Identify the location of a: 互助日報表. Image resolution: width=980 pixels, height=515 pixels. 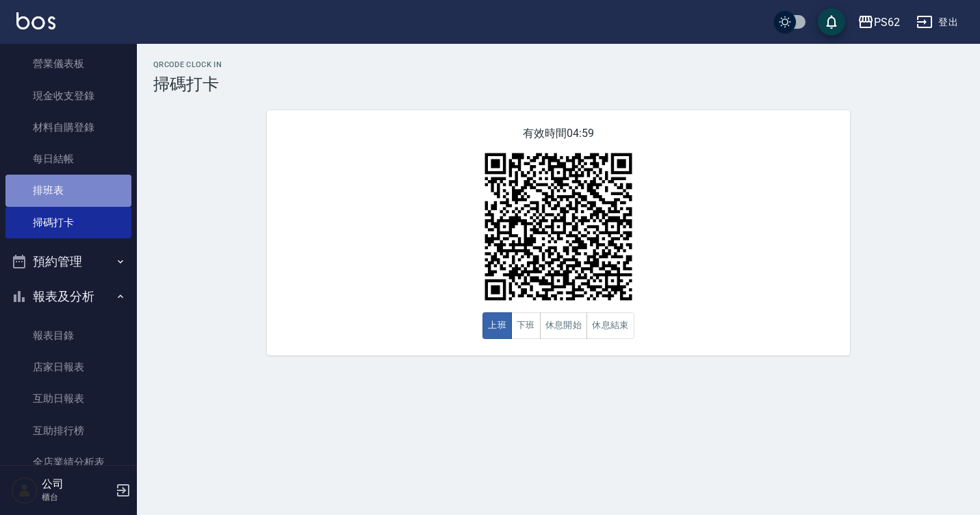
(68, 399).